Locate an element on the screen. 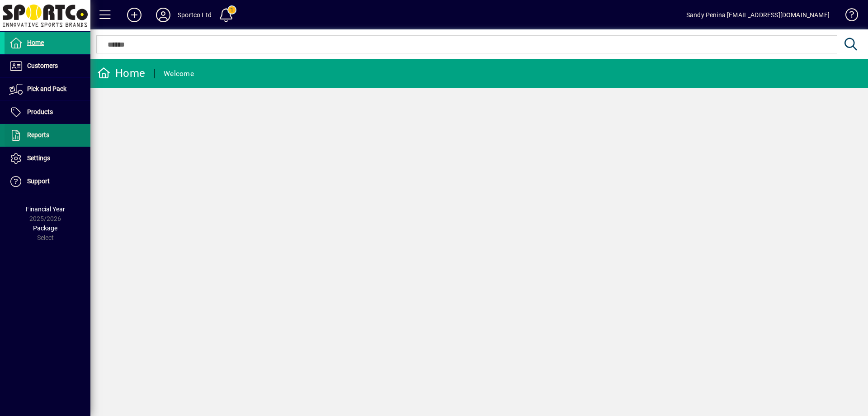  a: Reports is located at coordinates (48, 135).